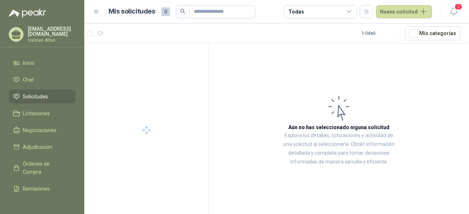  Describe the element at coordinates (165, 12) in the screenshot. I see `span: 0` at that location.